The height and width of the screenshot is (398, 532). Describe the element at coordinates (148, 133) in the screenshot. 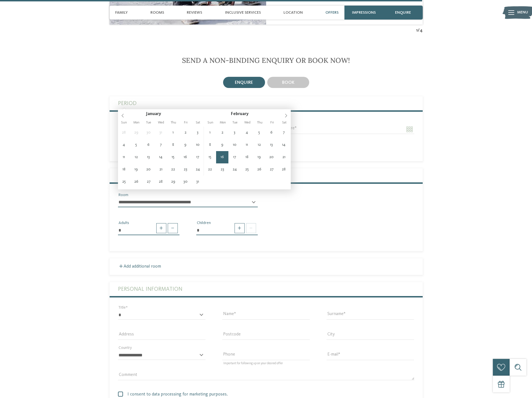

I see `span: December 30, 2025` at that location.